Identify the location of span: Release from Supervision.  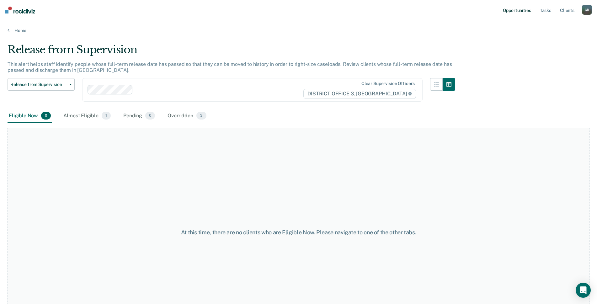
(39, 84).